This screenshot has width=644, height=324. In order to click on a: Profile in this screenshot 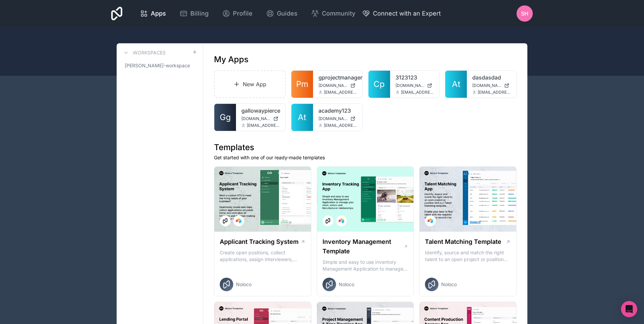, I will do `click(237, 14)`.